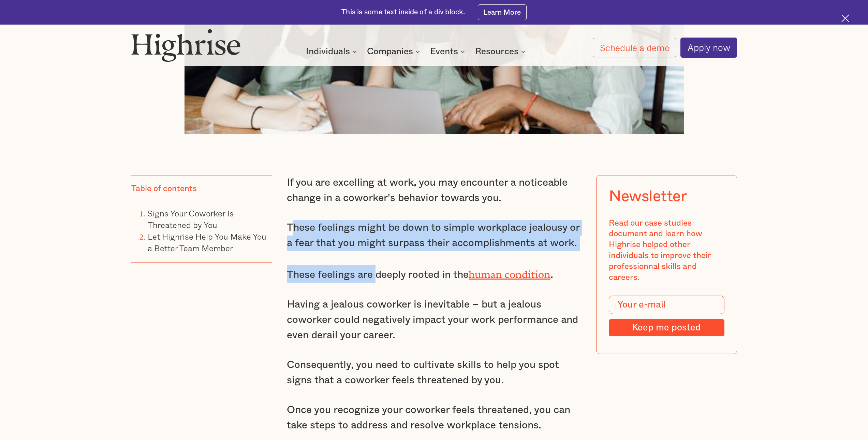 The width and height of the screenshot is (868, 440). What do you see at coordinates (164, 189) in the screenshot?
I see `div: Table of contents` at bounding box center [164, 189].